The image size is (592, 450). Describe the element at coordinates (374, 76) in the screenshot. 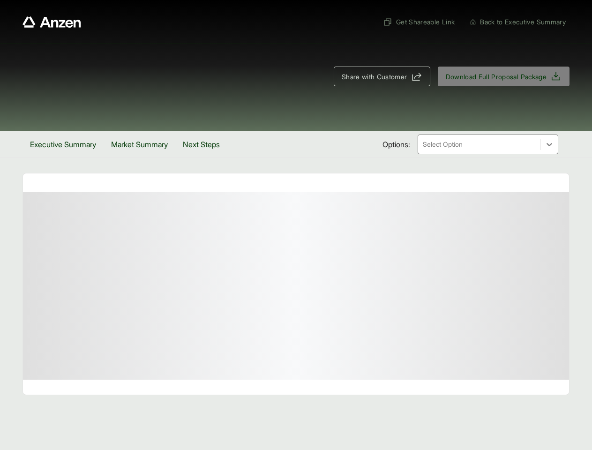

I see `span: Share with Customer` at that location.